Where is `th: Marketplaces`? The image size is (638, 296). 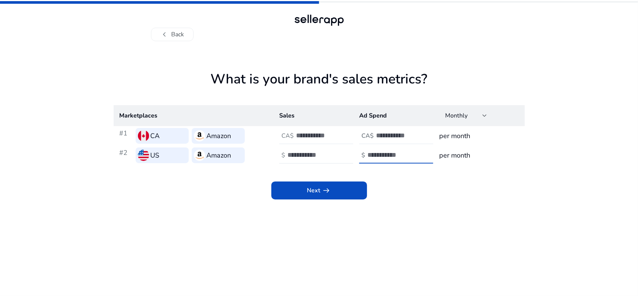 th: Marketplaces is located at coordinates (194, 115).